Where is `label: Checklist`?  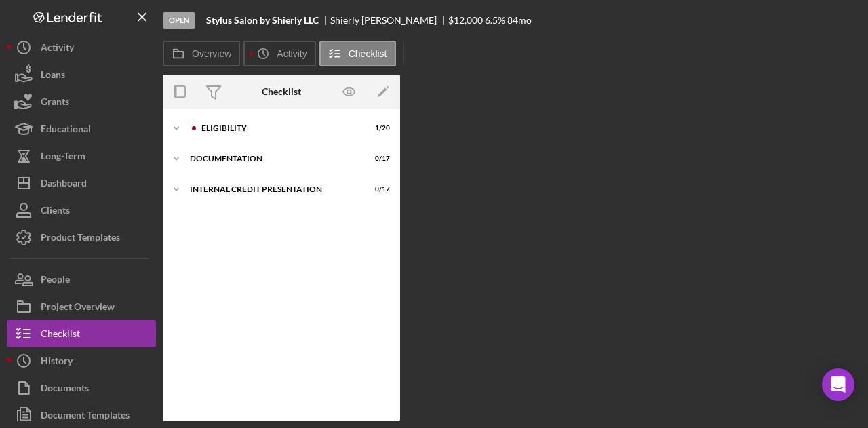 label: Checklist is located at coordinates (368, 54).